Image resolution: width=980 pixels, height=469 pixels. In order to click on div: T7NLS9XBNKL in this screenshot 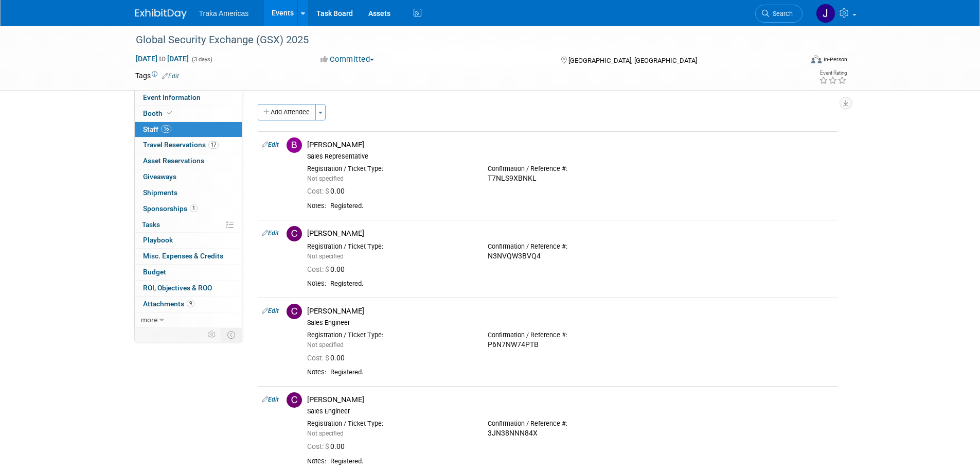, I will do `click(571, 179)`.